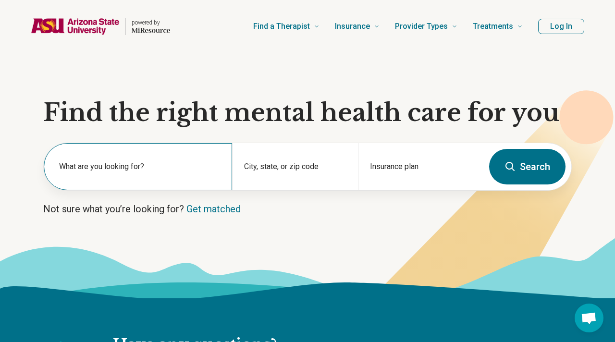 This screenshot has height=342, width=615. Describe the element at coordinates (589, 318) in the screenshot. I see `div: Open chat` at that location.